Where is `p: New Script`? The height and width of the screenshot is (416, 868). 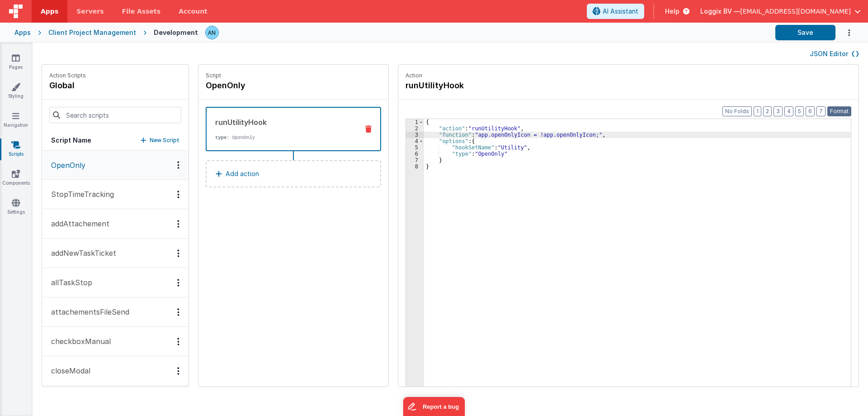
p: New Script is located at coordinates (165, 140).